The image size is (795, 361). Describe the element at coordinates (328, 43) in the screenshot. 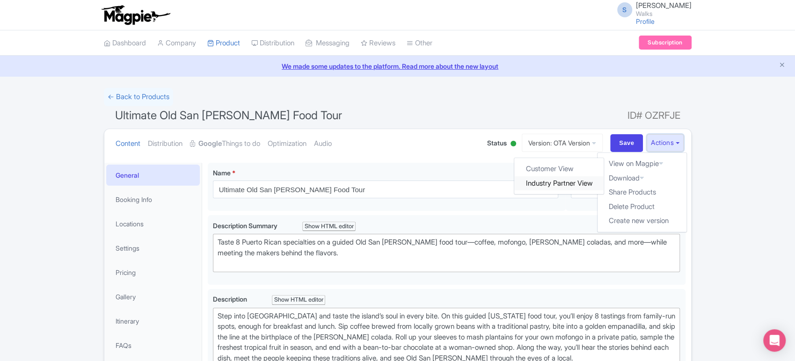

I see `a: Messaging` at that location.